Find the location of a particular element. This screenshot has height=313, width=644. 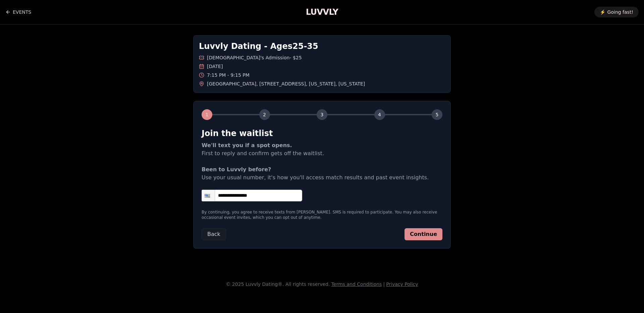

a: LUVVLY is located at coordinates (322, 12).